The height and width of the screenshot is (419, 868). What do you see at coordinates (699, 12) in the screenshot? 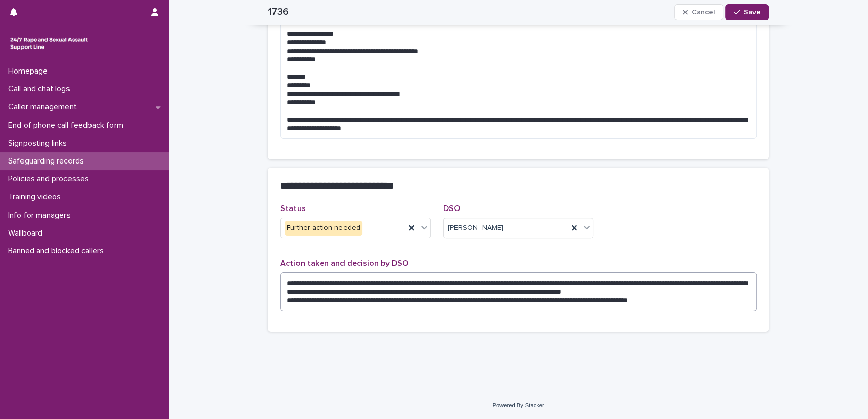
I see `button: Cancel` at bounding box center [699, 12].